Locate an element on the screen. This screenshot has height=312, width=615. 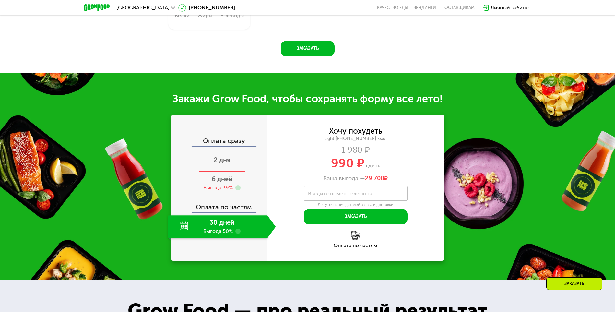
span: 6 дней is located at coordinates (222, 179).